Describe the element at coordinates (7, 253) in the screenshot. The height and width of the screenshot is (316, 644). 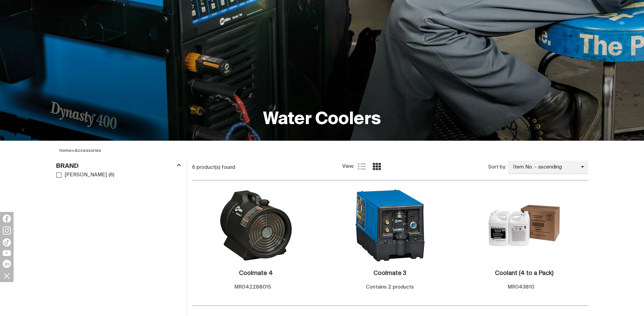
I see `img: YouTube` at that location.